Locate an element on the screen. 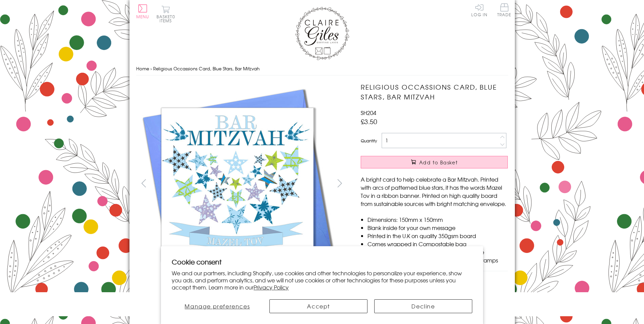 The height and width of the screenshot is (324, 644). li: Comes wrapped in Compostable bag is located at coordinates (437, 244).